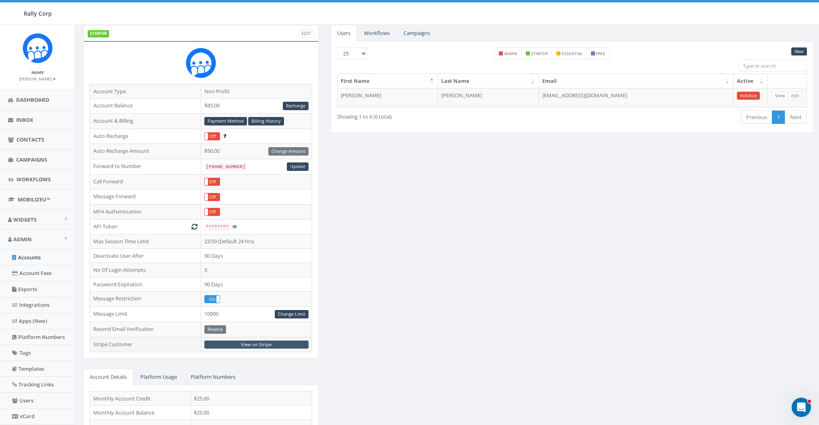  What do you see at coordinates (33, 100) in the screenshot?
I see `span: Dashboard` at bounding box center [33, 100].